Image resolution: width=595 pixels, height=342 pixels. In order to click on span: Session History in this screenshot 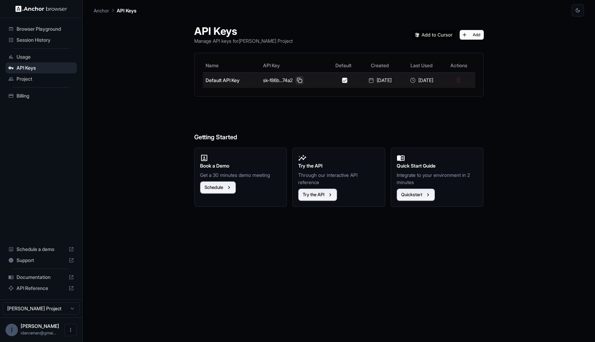, I will do `click(45, 40)`.